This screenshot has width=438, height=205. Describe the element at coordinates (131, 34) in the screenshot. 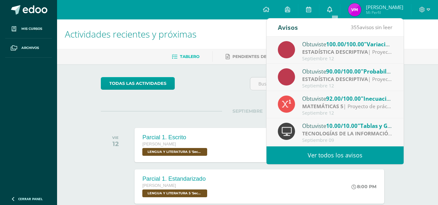

I see `span: Actividades recientes y próximas` at that location.